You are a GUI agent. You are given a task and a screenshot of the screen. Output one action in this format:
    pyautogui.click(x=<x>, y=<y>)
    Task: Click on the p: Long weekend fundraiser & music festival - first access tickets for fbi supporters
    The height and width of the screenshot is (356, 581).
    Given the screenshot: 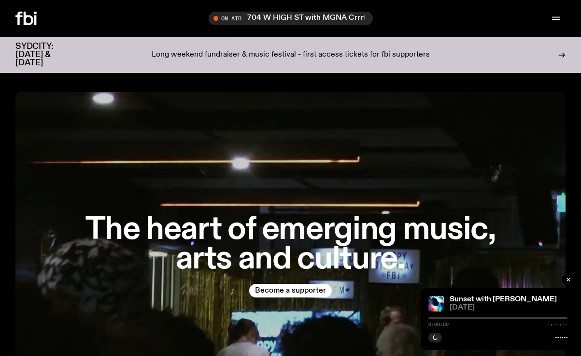 What is the action you would take?
    pyautogui.click(x=291, y=55)
    